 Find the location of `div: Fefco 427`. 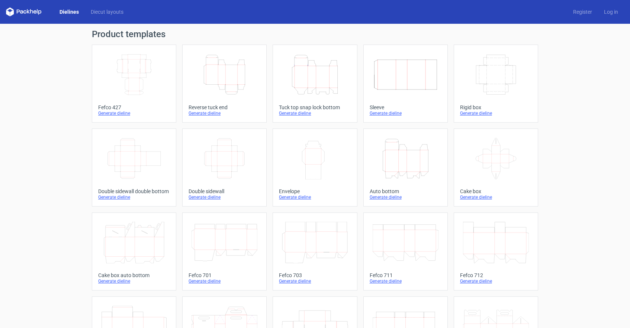

div: Fefco 427 is located at coordinates (134, 108).